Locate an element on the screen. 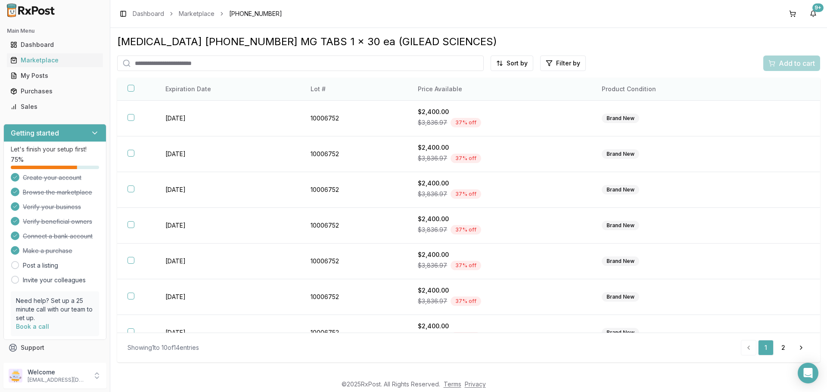  div: Showing 1 to 10 of 14 entries is located at coordinates (163, 348).